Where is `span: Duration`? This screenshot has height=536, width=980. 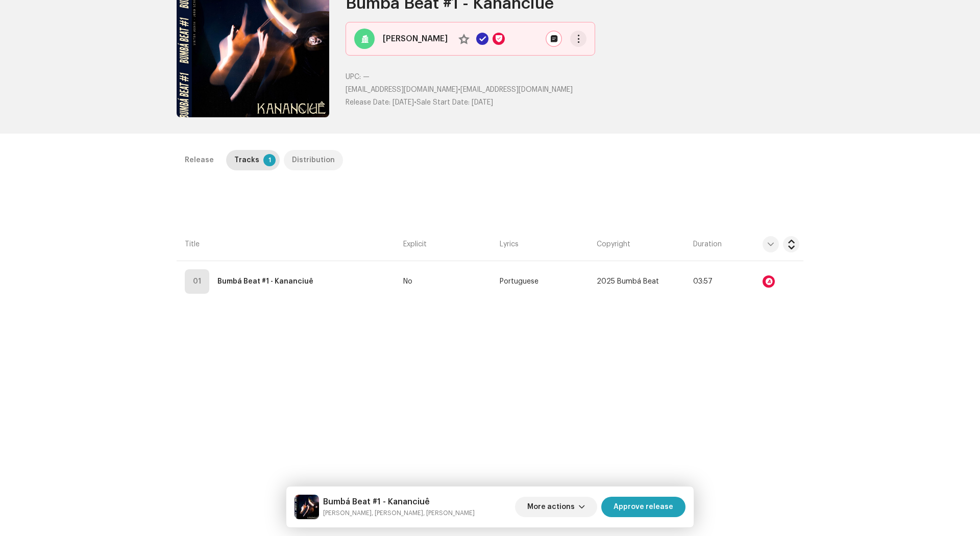 span: Duration is located at coordinates (707, 244).